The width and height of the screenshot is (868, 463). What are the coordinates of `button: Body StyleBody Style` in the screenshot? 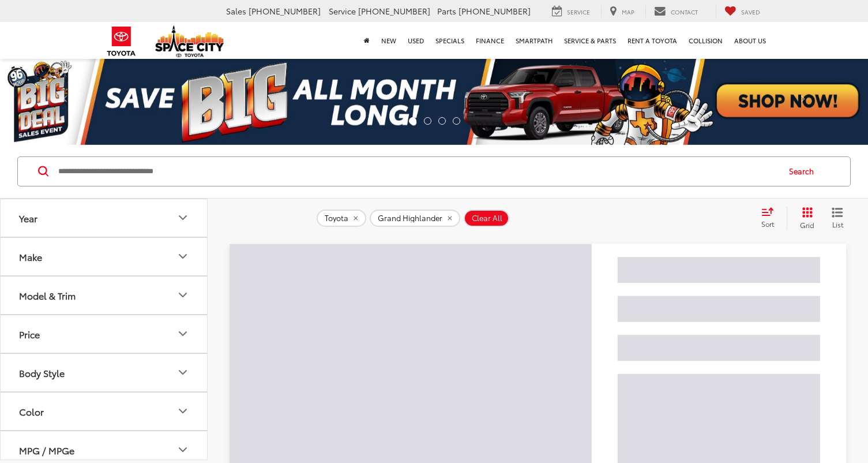 It's located at (105, 372).